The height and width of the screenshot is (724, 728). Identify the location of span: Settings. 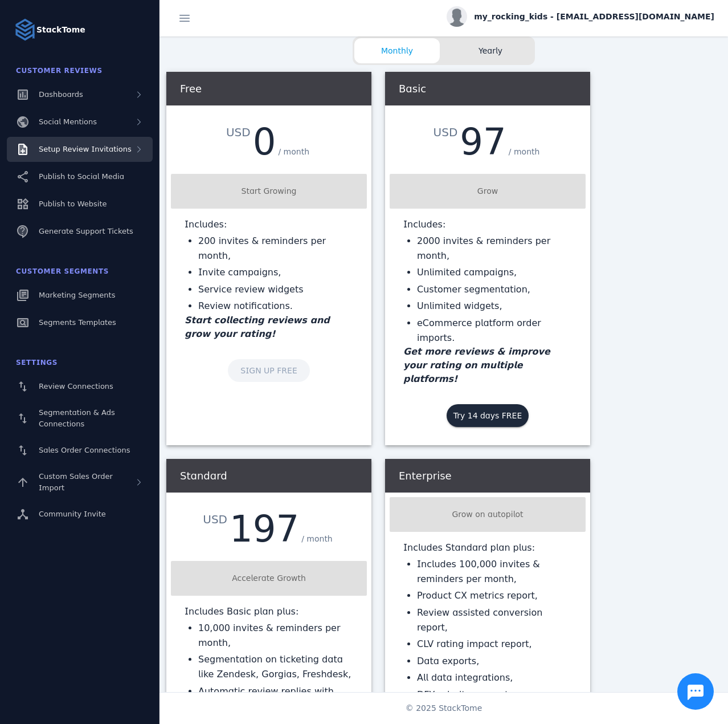
(36, 362).